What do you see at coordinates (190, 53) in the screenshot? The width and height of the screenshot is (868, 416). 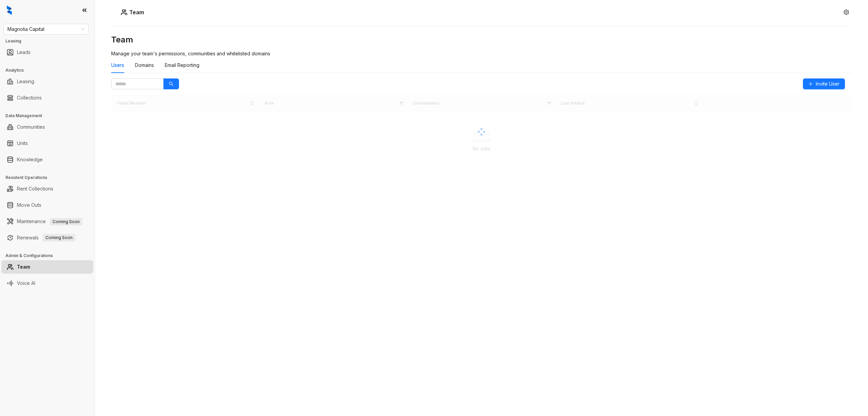 I see `span: Manage your team's permissions, communities and whitelisted domains` at bounding box center [190, 53].